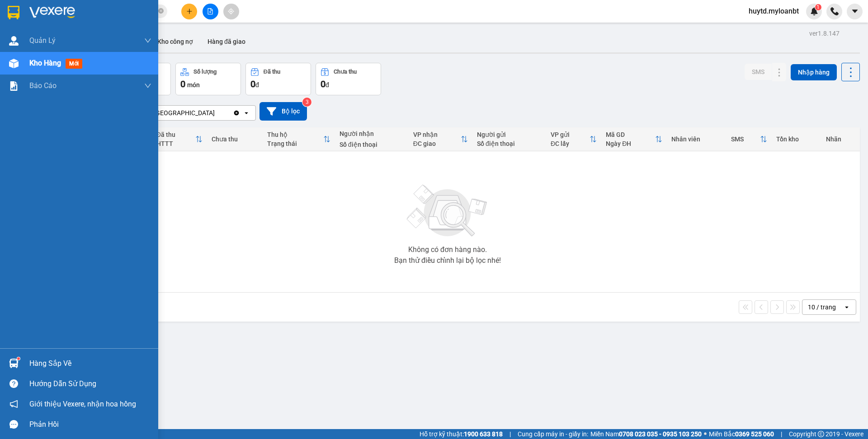 This screenshot has height=439, width=868. I want to click on button: Kho công nợ, so click(175, 42).